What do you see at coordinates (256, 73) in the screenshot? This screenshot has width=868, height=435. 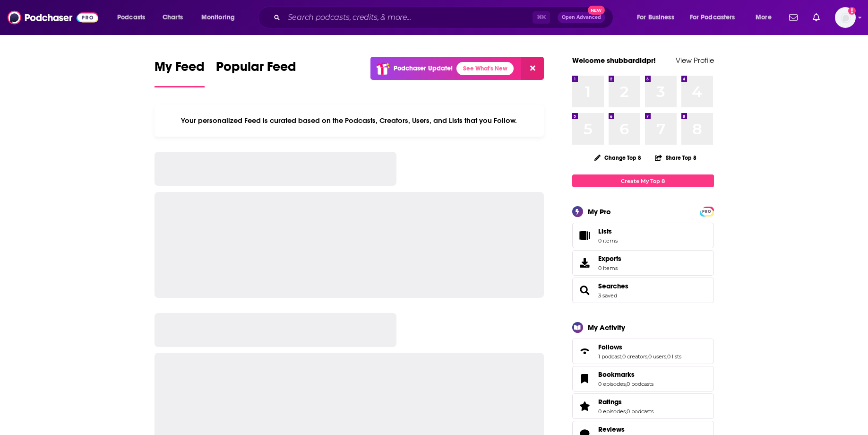 I see `a: Popular Feed` at bounding box center [256, 73].